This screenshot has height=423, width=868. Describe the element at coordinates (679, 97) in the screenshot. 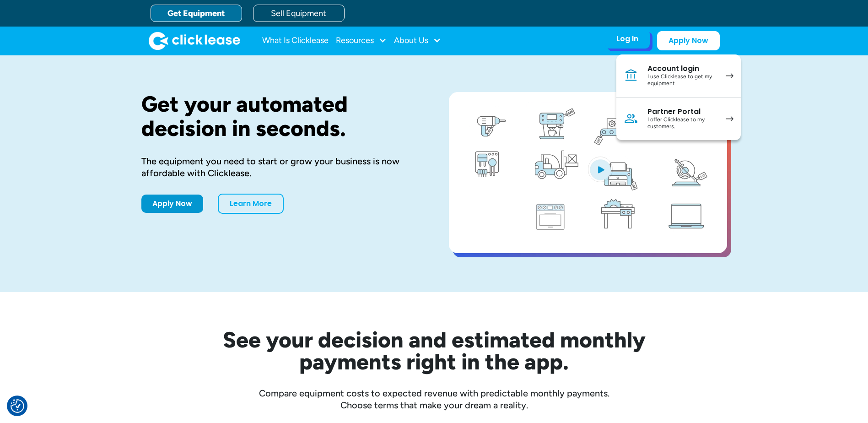

I see `nav: Log In` at that location.